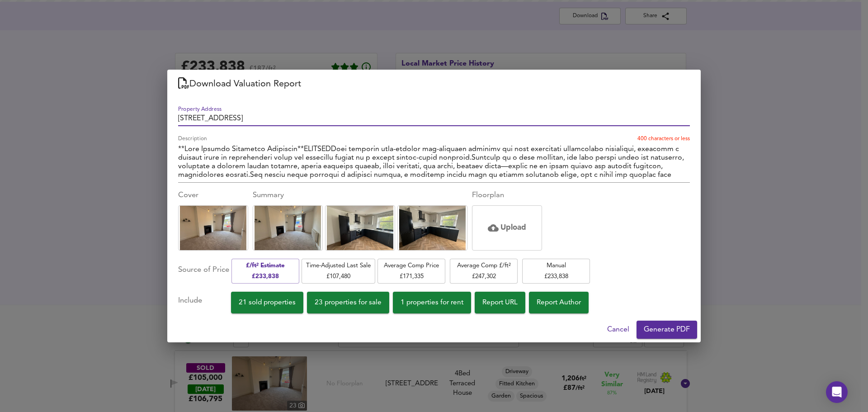 The height and width of the screenshot is (412, 868). What do you see at coordinates (432, 302) in the screenshot?
I see `button: 1 properties for rent` at bounding box center [432, 302].